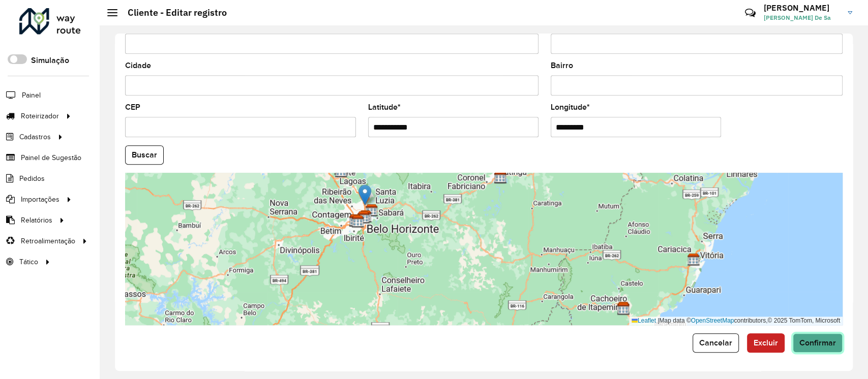 Image resolution: width=868 pixels, height=379 pixels. I want to click on img: AS - CACHOEIRO, so click(624, 309).